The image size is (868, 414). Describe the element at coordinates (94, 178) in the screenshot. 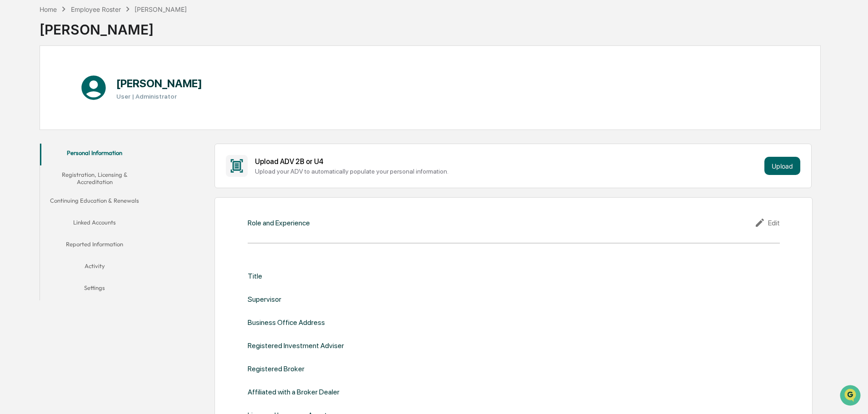

I see `button: Registration, Licensing & Accreditation` at that location.